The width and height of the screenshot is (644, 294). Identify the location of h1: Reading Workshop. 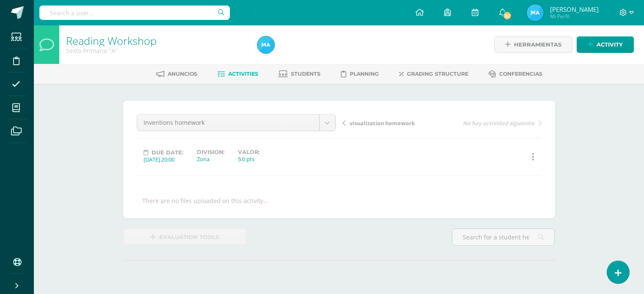
(156, 41).